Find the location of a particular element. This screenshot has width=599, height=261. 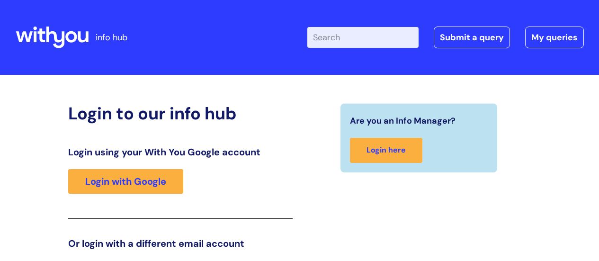

a: My queries is located at coordinates (554, 37).